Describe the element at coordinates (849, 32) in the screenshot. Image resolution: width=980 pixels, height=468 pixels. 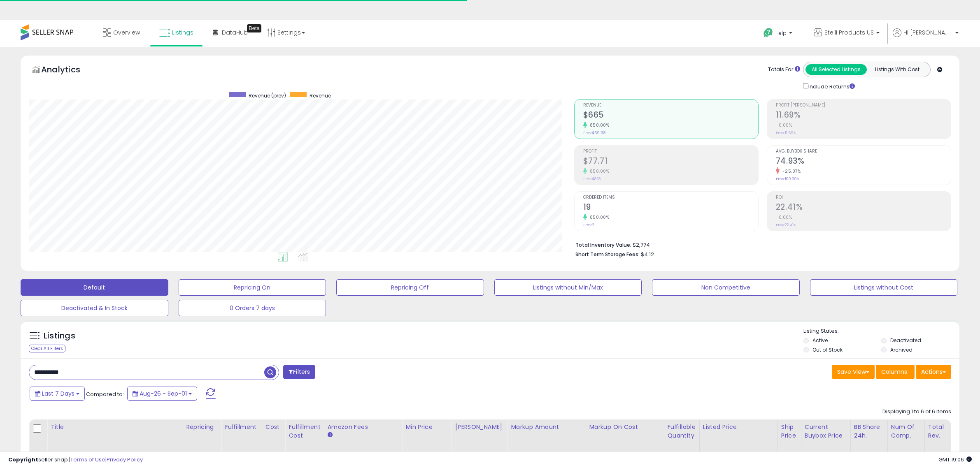
I see `span: Stelli Products US` at that location.